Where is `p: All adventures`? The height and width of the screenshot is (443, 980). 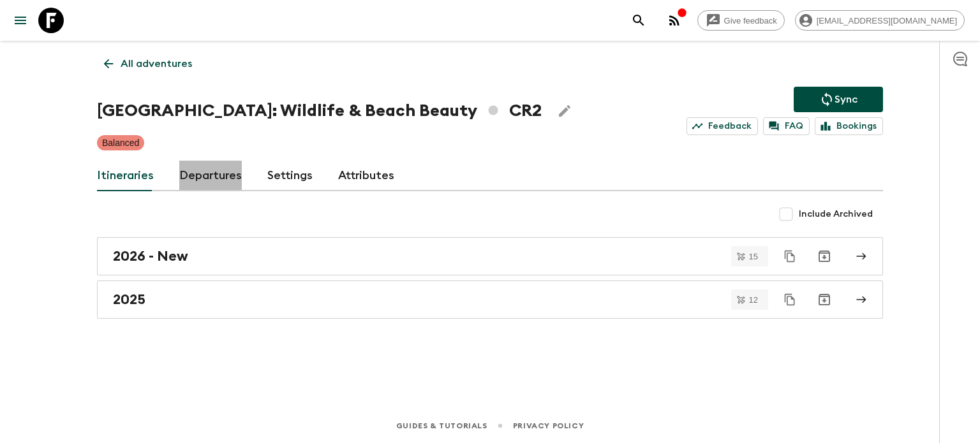 p: All adventures is located at coordinates (156, 64).